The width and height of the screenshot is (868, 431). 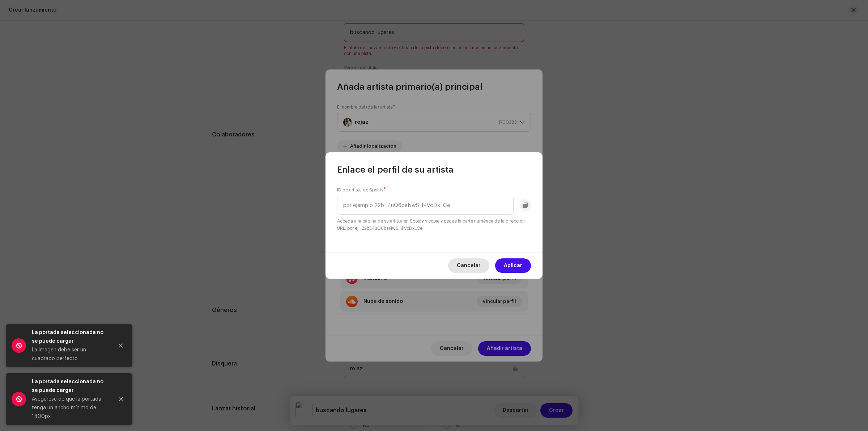 What do you see at coordinates (469, 265) in the screenshot?
I see `button: Cancelar` at bounding box center [469, 265].